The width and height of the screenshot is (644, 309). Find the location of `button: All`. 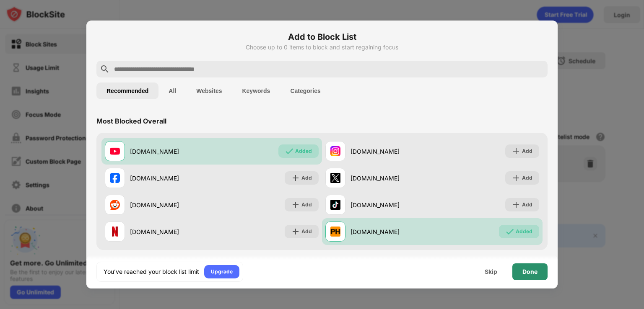

button: All is located at coordinates (173, 91).